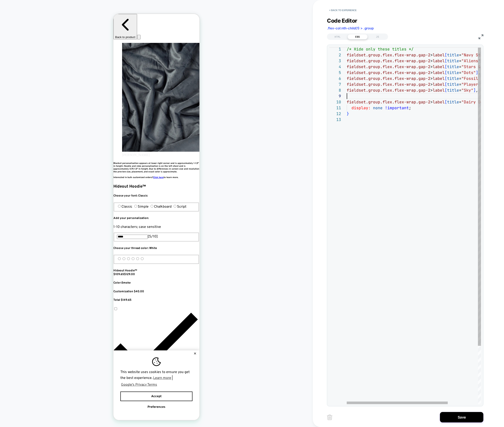 This screenshot has height=427, width=504. What do you see at coordinates (19, 245) in the screenshot?
I see `label: #F3B400` at bounding box center [19, 245].